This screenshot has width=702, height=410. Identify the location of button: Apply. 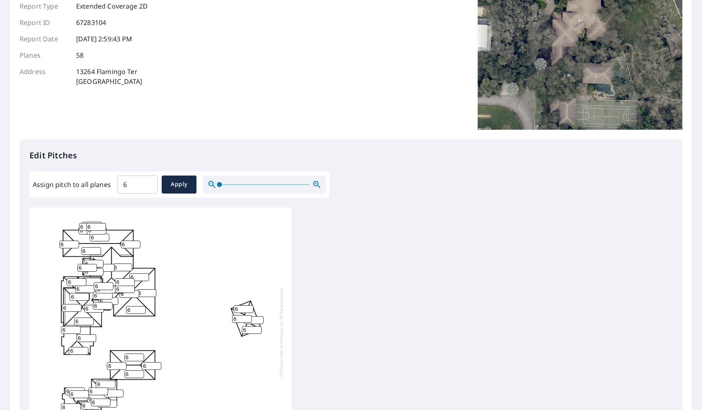
(179, 184).